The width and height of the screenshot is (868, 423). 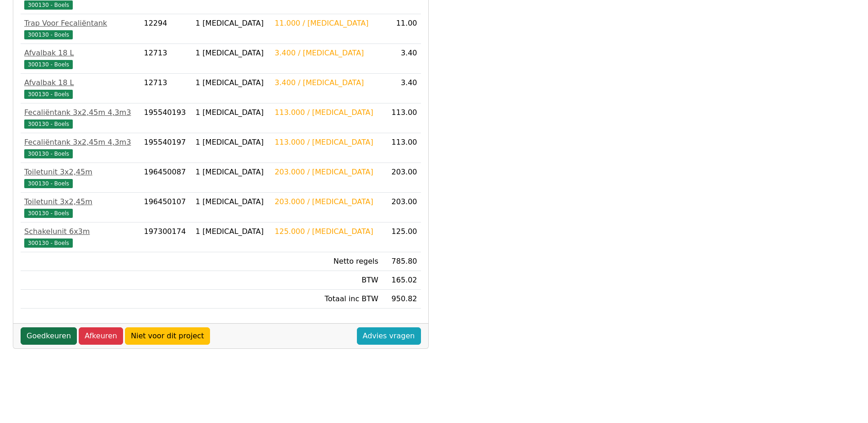 I want to click on a: Afkeuren, so click(x=101, y=336).